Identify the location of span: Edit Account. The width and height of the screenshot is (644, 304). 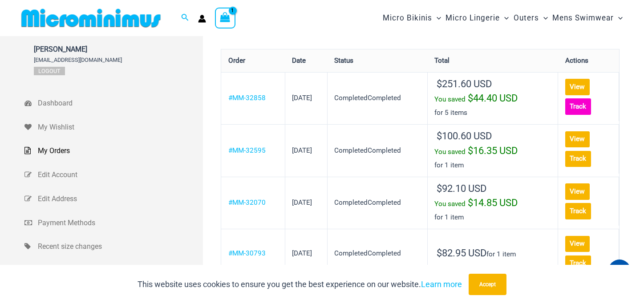
(119, 175).